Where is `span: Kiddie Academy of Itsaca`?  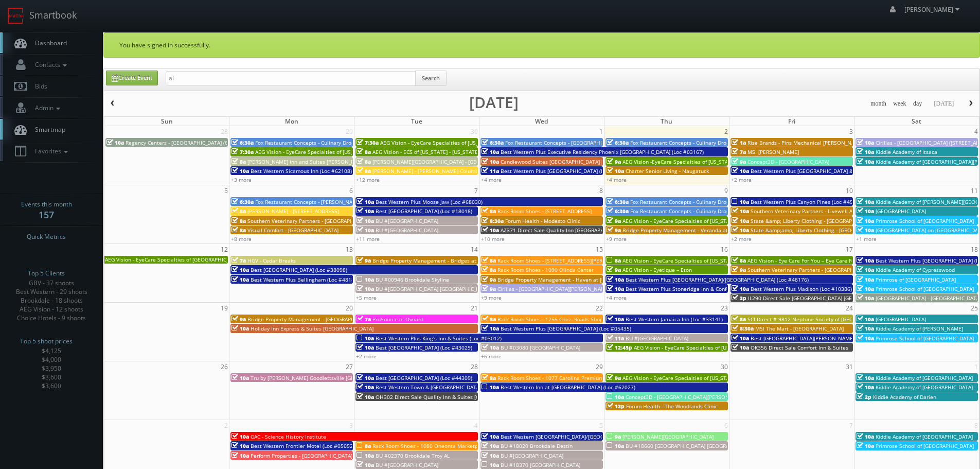 span: Kiddie Academy of Itsaca is located at coordinates (907, 152).